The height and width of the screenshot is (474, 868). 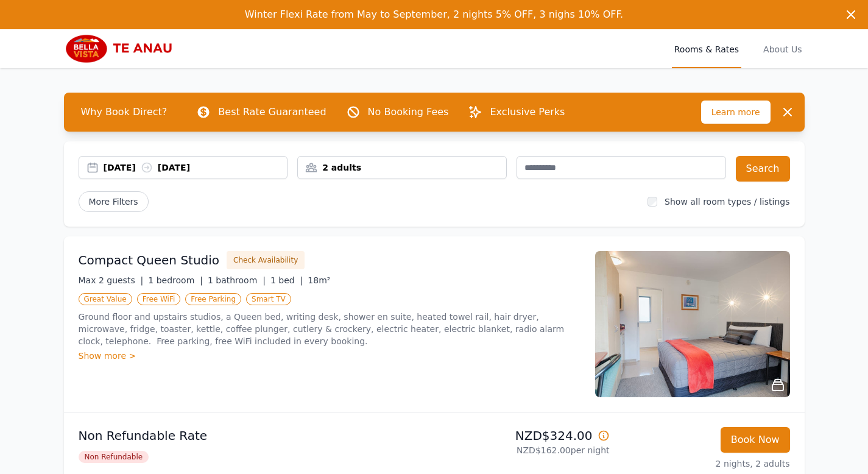 I want to click on h3: Compact Queen Studio, so click(x=149, y=260).